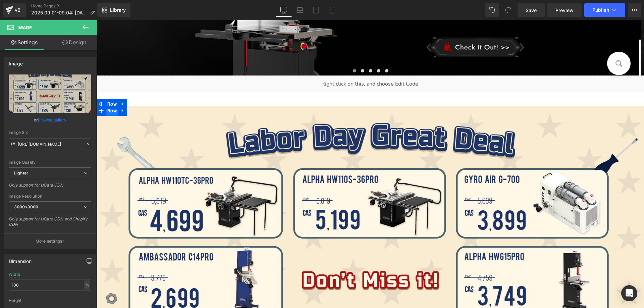 This screenshot has height=308, width=644. Describe the element at coordinates (634, 10) in the screenshot. I see `button: More` at that location.